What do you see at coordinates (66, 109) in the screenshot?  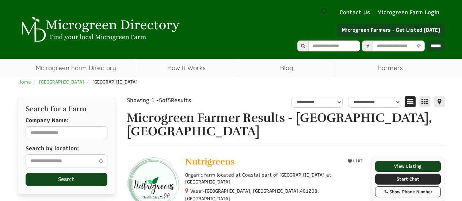 I see `h2: Search for a Farm` at bounding box center [66, 109].